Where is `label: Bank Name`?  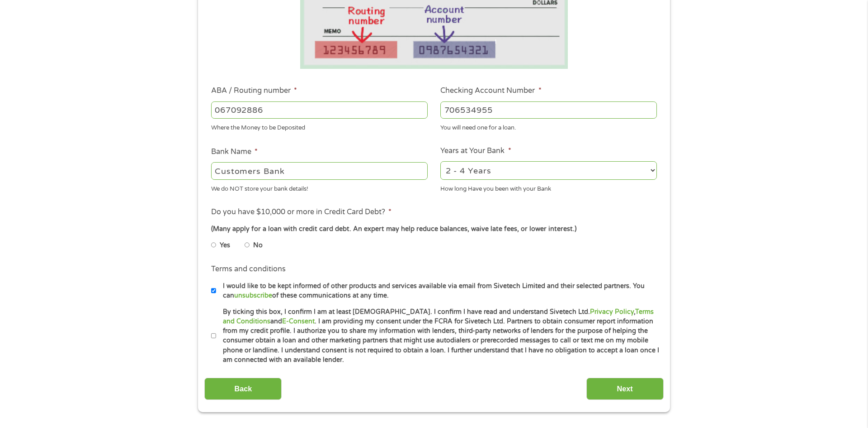
label: Bank Name is located at coordinates (234, 152).